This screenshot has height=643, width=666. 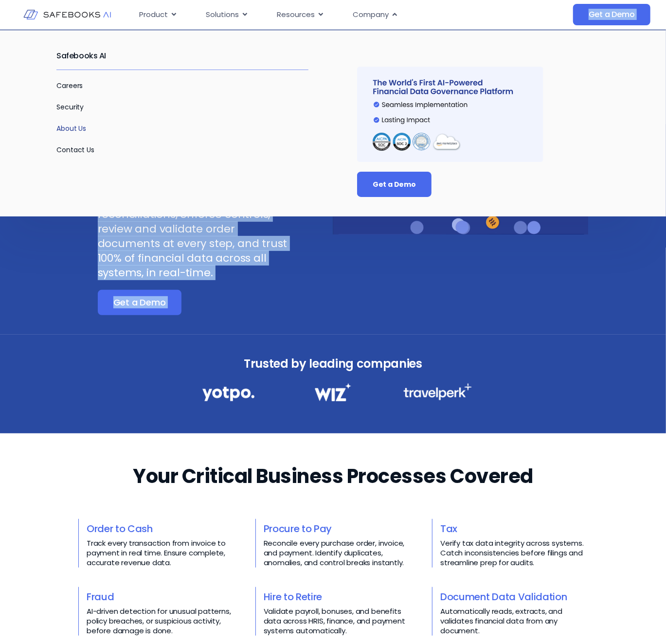 I want to click on img: Financial Data Governance 1, so click(x=228, y=394).